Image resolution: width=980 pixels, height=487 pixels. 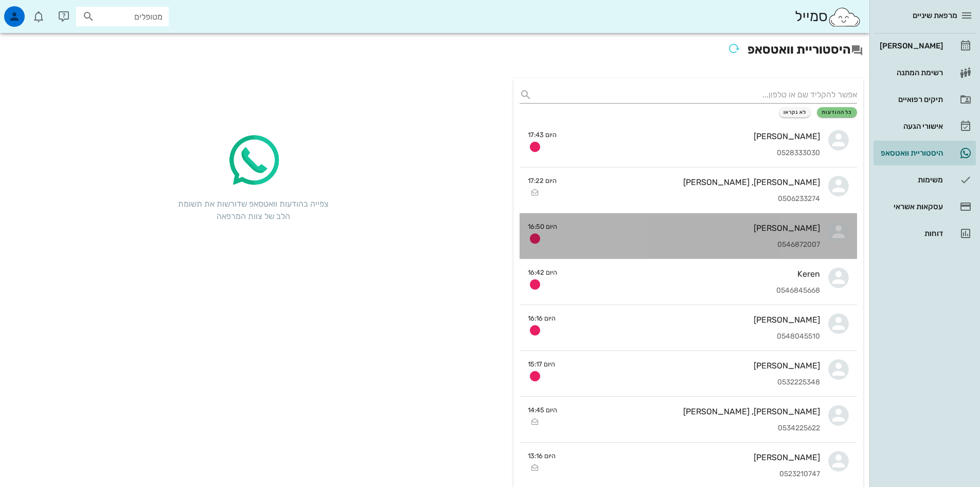 I want to click on small: היום 17:43, so click(x=543, y=135).